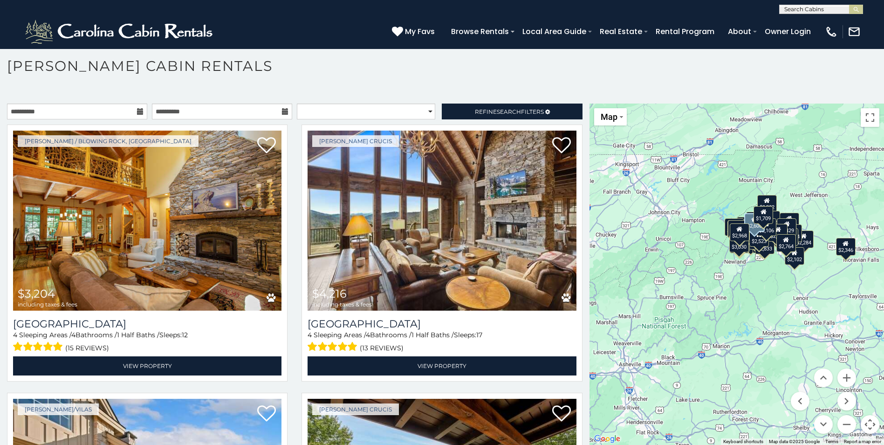  I want to click on div: $2,102, so click(795, 256).